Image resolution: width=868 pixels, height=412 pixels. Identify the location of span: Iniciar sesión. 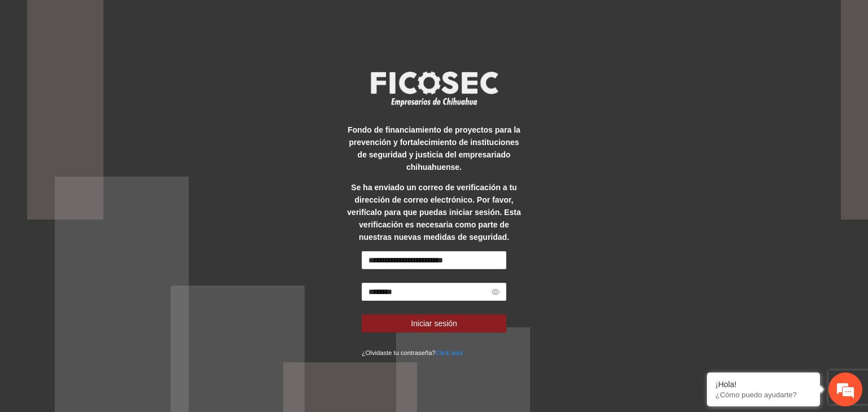
(434, 323).